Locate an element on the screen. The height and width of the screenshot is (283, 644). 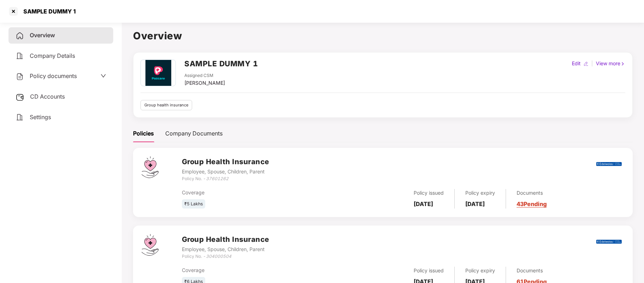
div: Company Documents is located at coordinates (194, 133).